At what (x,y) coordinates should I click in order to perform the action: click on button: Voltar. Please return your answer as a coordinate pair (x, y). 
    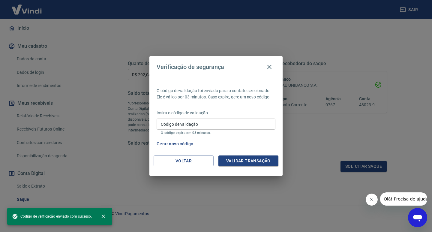
    Looking at the image, I should click on (184, 161).